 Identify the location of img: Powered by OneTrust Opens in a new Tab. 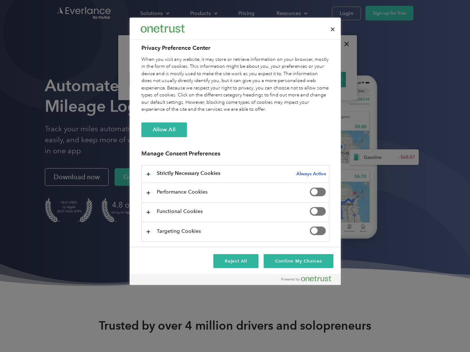
(306, 279).